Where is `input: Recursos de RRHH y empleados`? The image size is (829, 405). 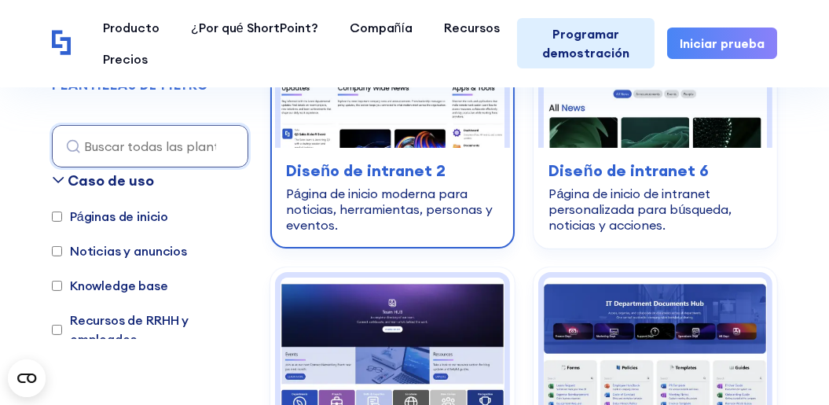
input: Recursos de RRHH y empleados is located at coordinates (57, 329).